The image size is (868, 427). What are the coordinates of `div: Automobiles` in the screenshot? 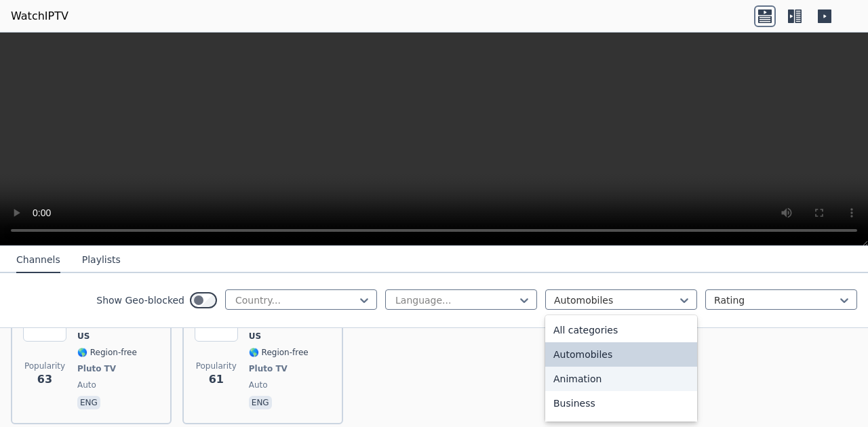 It's located at (622, 354).